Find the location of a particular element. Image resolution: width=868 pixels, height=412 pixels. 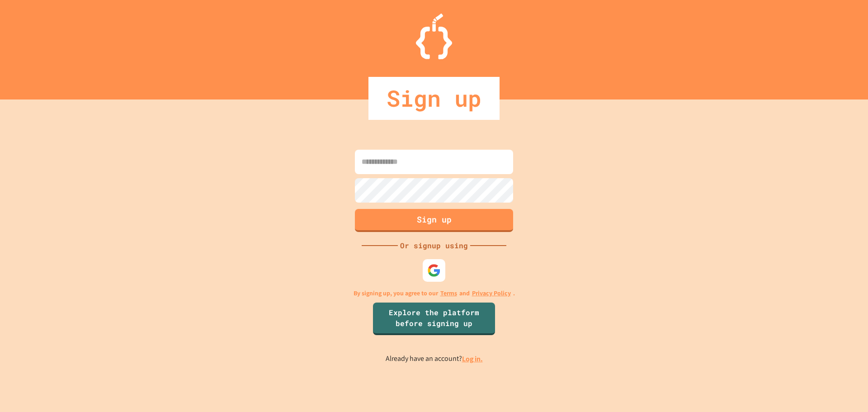

a: Explore the platform before signing up is located at coordinates (434, 319).